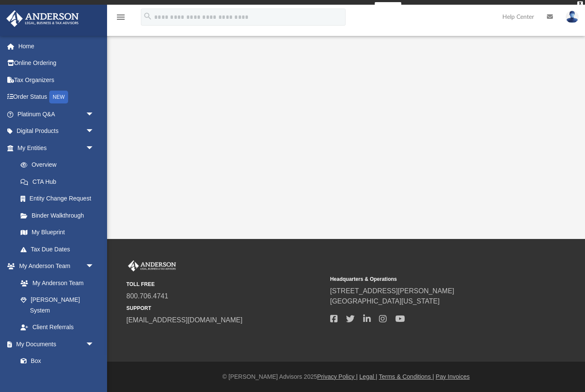  I want to click on a: Privacy Policy |, so click(337, 377).